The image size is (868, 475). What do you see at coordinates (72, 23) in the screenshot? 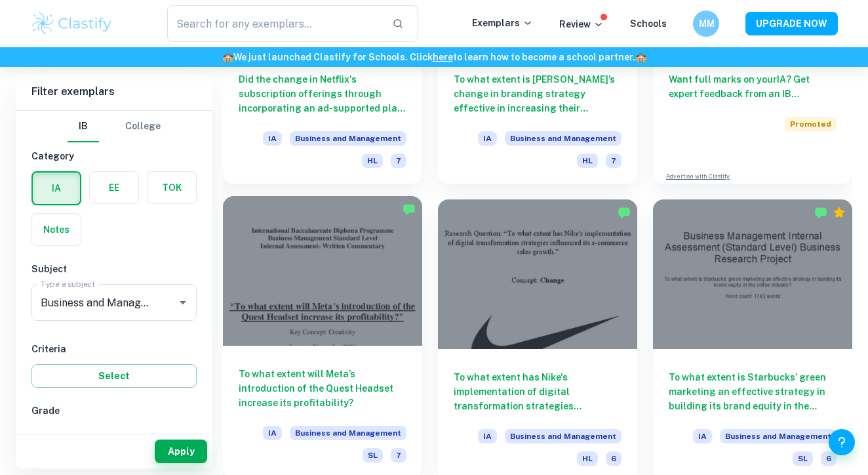
I see `a: Clastify logo` at bounding box center [72, 23].